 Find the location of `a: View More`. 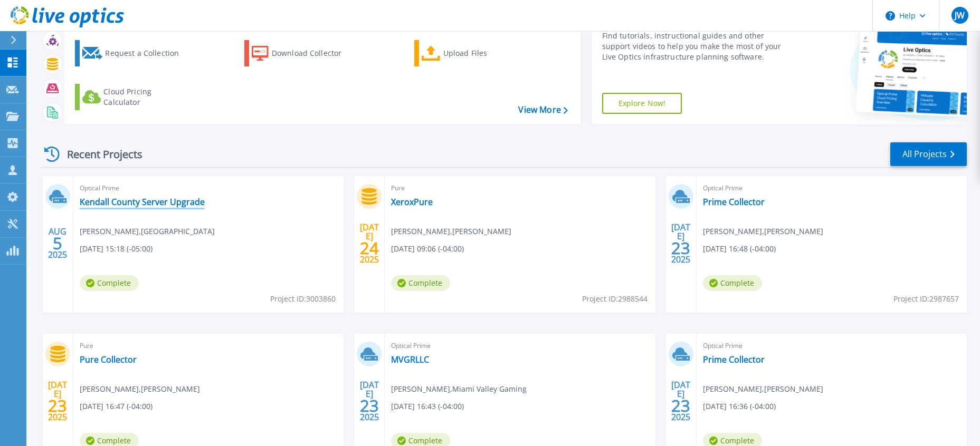

a: View More is located at coordinates (543, 110).